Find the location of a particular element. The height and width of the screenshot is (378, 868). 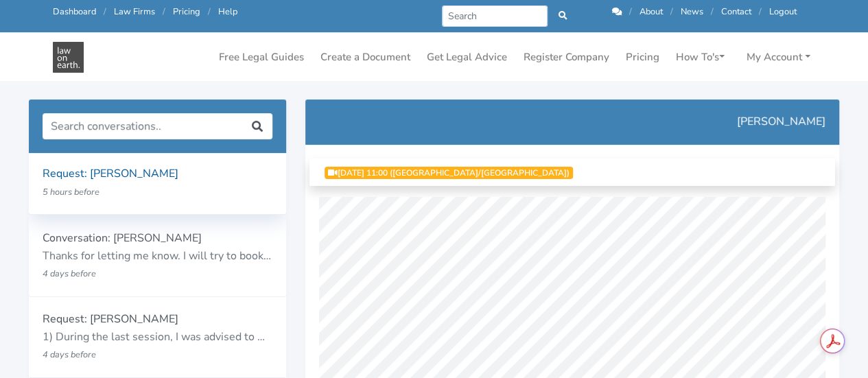

a: Create a Document is located at coordinates (365, 57).